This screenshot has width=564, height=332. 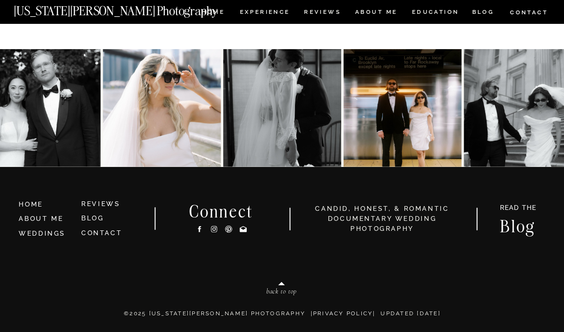 I want to click on nav: REVIEWS, so click(x=322, y=13).